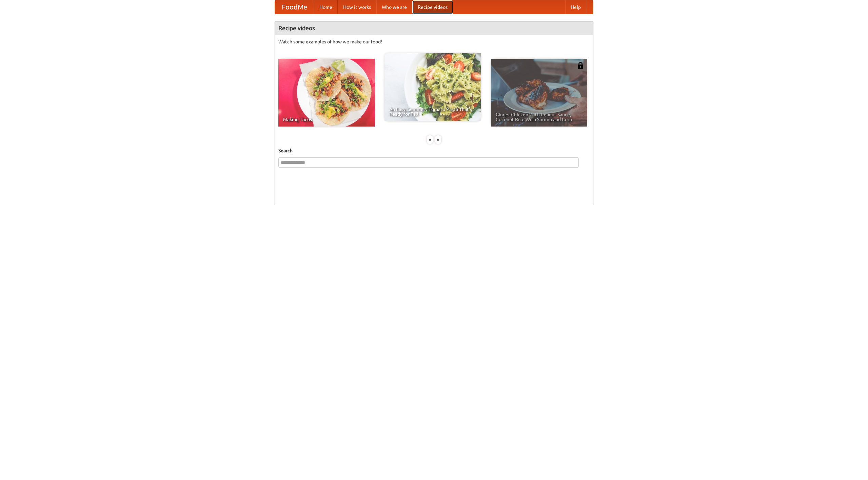  Describe the element at coordinates (432, 112) in the screenshot. I see `span: An Easy, Summery Tomato Pasta That's Ready for Fall` at that location.